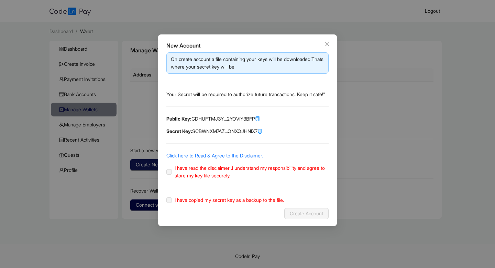  What do you see at coordinates (179, 131) in the screenshot?
I see `b: Secret Key:` at bounding box center [179, 131].